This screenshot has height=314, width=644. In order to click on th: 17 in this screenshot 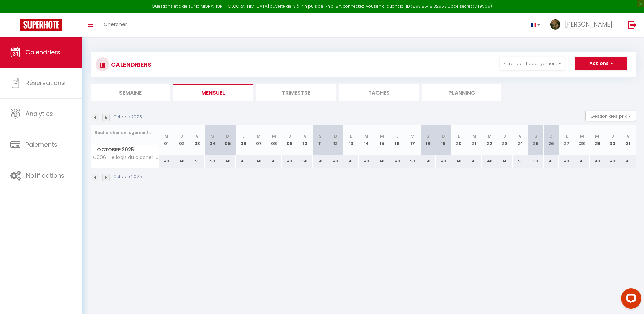, I will do `click(412, 140)`.